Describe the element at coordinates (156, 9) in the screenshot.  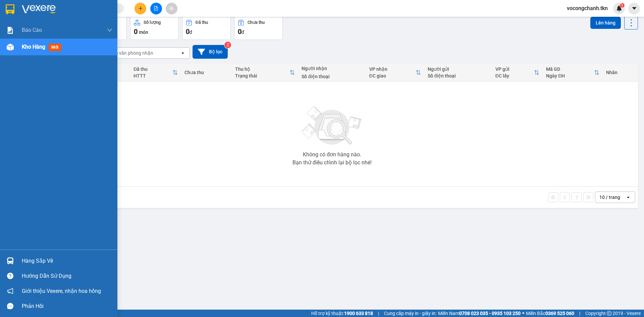
I see `button: file-add` at that location.